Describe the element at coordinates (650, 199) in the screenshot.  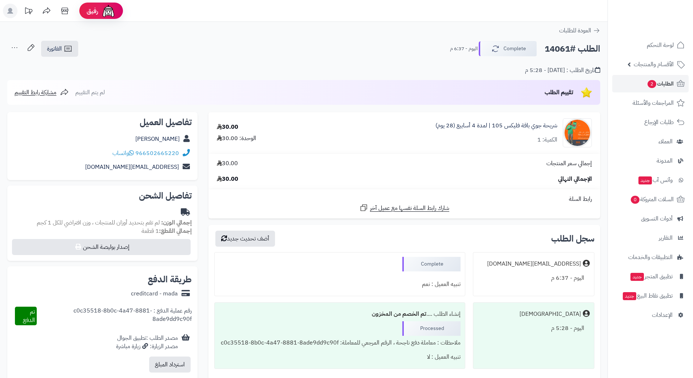
I see `a: السلات المتروكة0` at that location.